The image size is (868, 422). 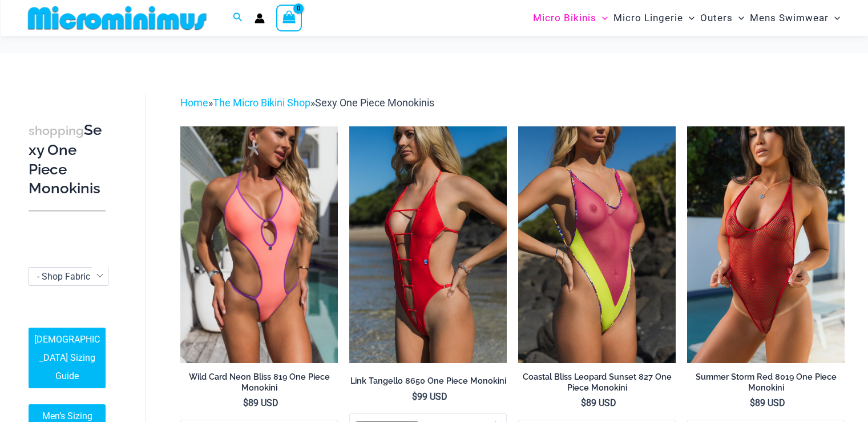 I want to click on a: Home, so click(x=194, y=102).